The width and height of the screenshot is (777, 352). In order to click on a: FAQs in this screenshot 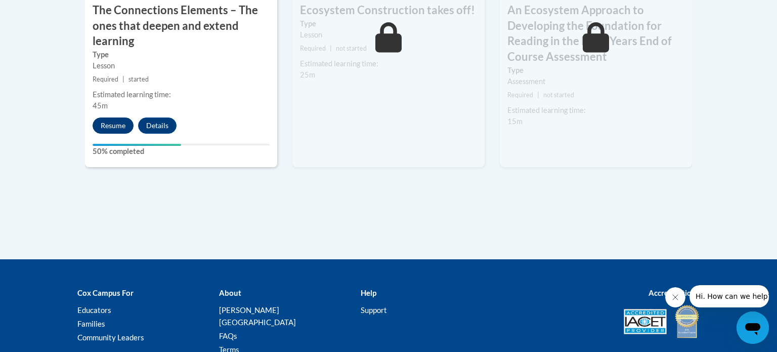, I will do `click(228, 335)`.